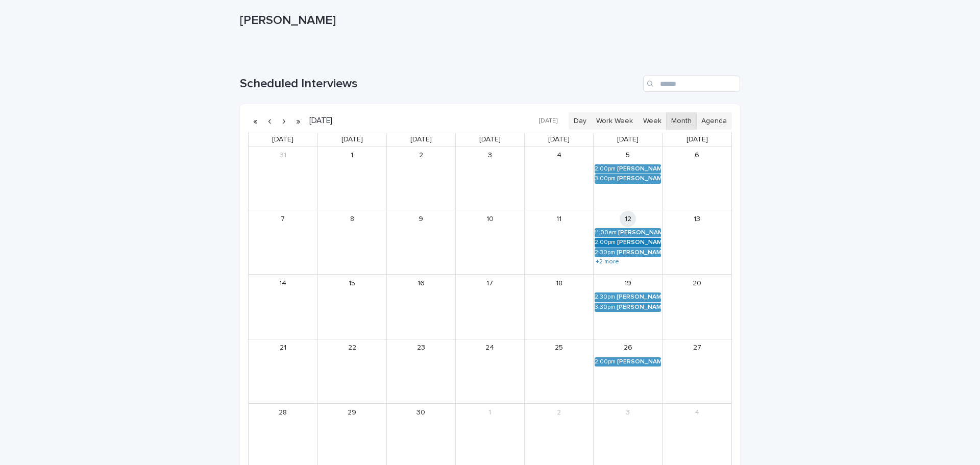  What do you see at coordinates (714, 121) in the screenshot?
I see `button: Agenda` at bounding box center [714, 121].